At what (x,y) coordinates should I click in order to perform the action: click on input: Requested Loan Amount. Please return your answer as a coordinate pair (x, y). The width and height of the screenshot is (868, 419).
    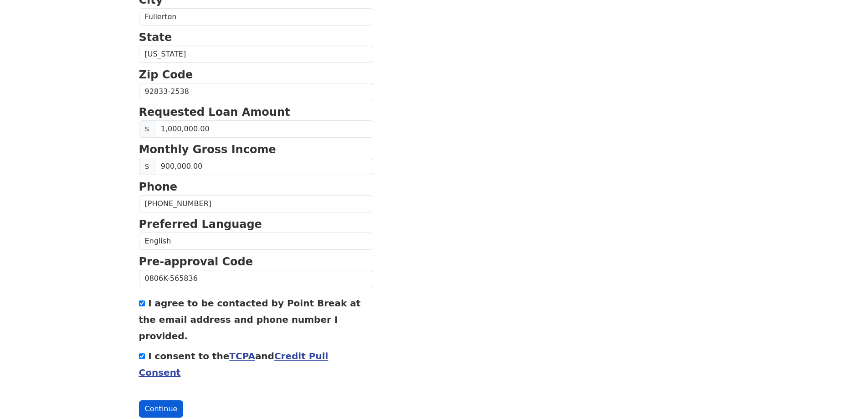
    Looking at the image, I should click on (264, 129).